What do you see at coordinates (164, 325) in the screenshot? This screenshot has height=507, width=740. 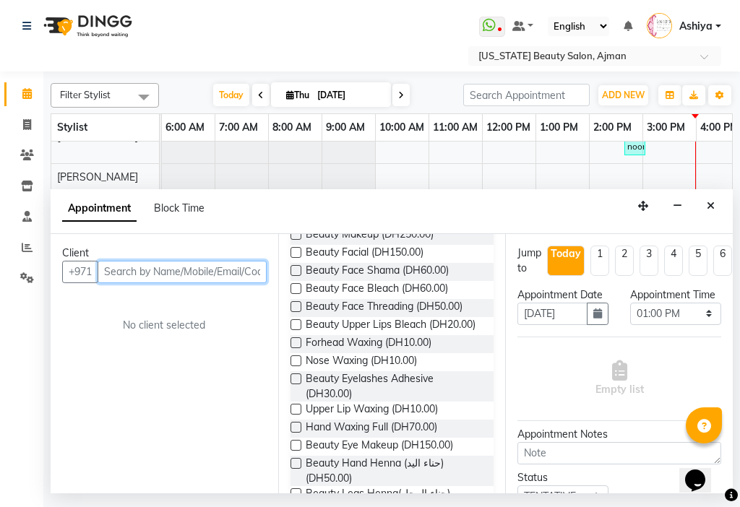 I see `div: No client selected` at bounding box center [164, 325].